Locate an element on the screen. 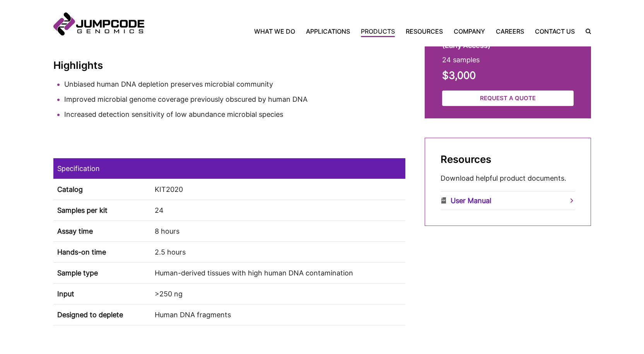 The image size is (644, 354). td: Human DNA fragments is located at coordinates (278, 314).